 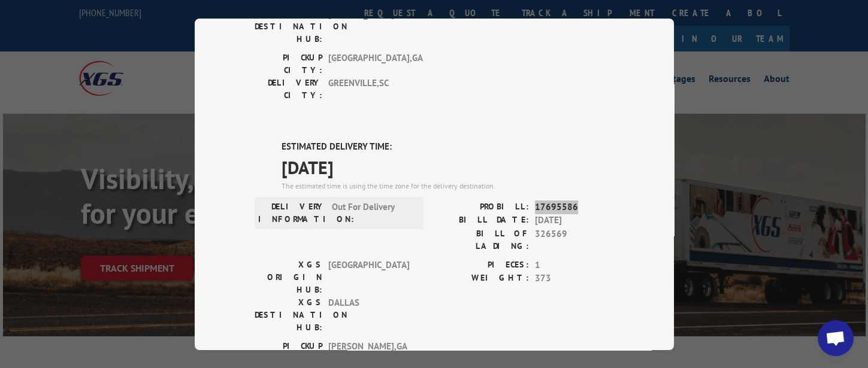 What do you see at coordinates (481, 278) in the screenshot?
I see `label: WEIGHT:` at bounding box center [481, 278].